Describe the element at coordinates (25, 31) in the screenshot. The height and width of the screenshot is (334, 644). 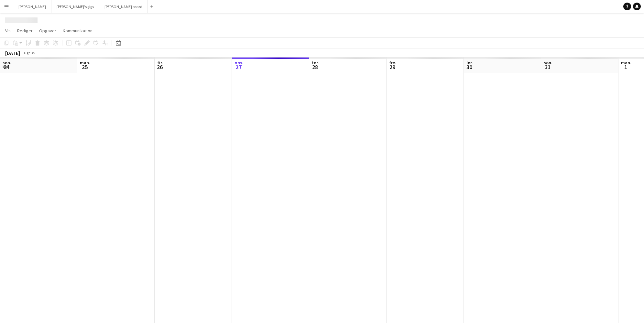
I see `span: Rediger` at that location.